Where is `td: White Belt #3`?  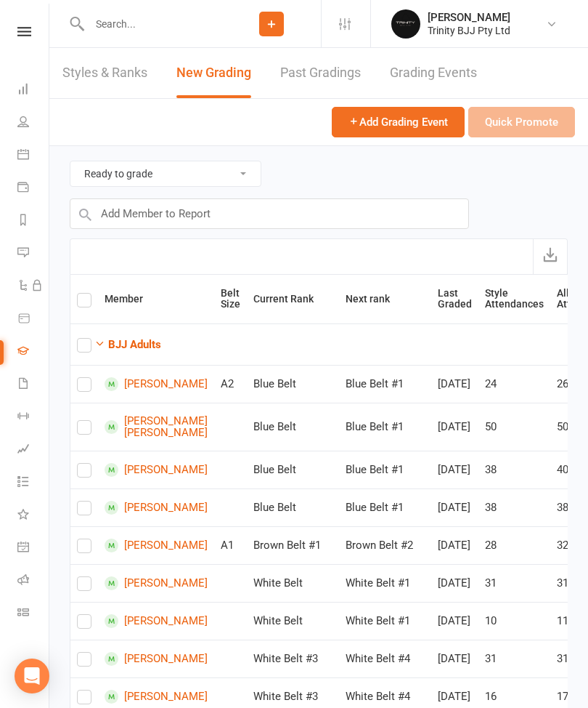
td: White Belt #3 is located at coordinates (293, 659).